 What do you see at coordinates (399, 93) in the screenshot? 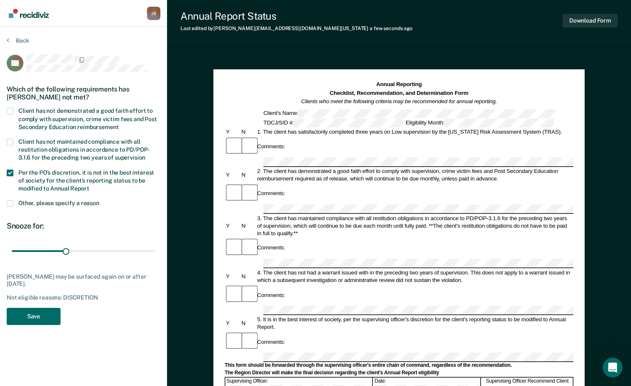
I see `strong: Checklist, Recommendation, and Determination Form` at bounding box center [399, 93].